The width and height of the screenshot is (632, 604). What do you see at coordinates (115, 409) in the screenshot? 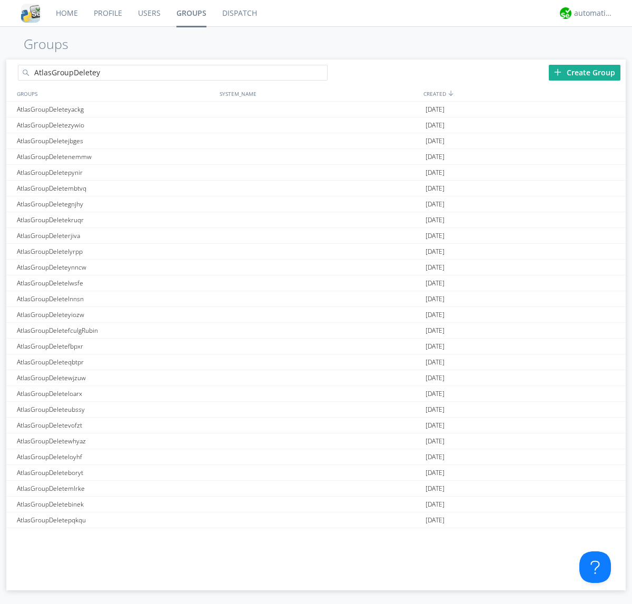
I see `div: AtlasGroupDeleteubssy` at bounding box center [115, 409].